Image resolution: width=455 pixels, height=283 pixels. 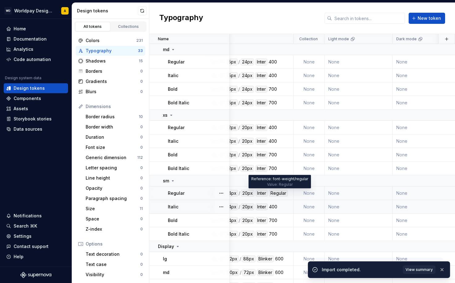 What do you see at coordinates (165, 259) in the screenshot?
I see `p: lg` at bounding box center [165, 259].